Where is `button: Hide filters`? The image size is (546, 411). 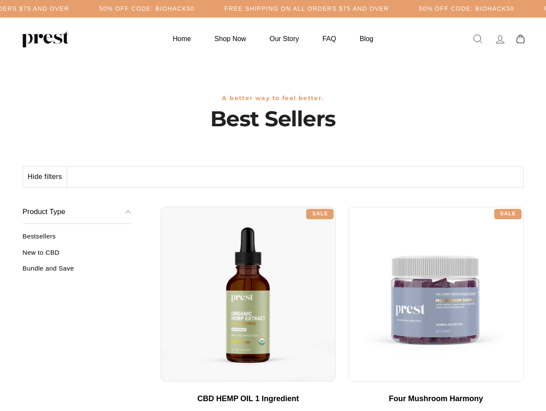 button: Hide filters is located at coordinates (45, 177).